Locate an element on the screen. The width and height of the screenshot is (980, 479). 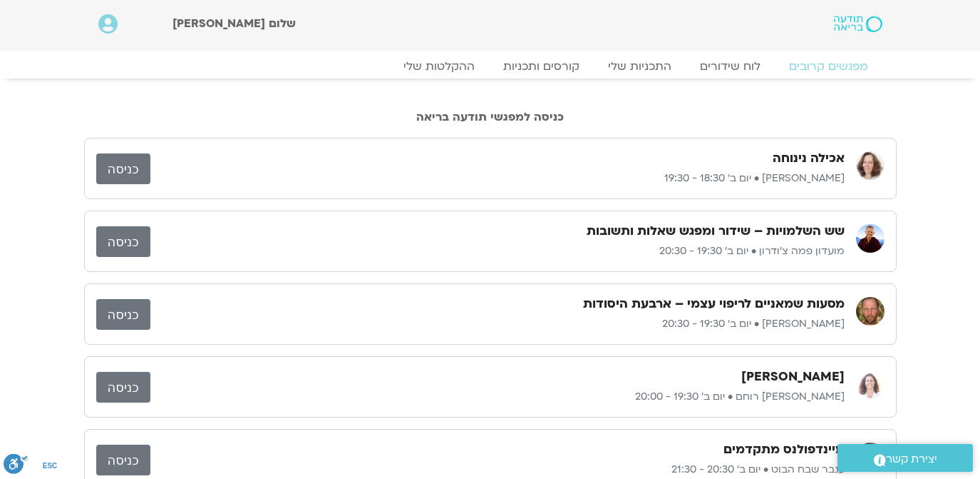
a: התכניות שלי is located at coordinates (639, 66).